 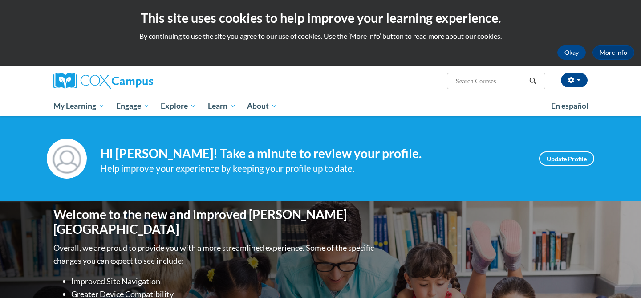 I want to click on span: Engage, so click(x=133, y=106).